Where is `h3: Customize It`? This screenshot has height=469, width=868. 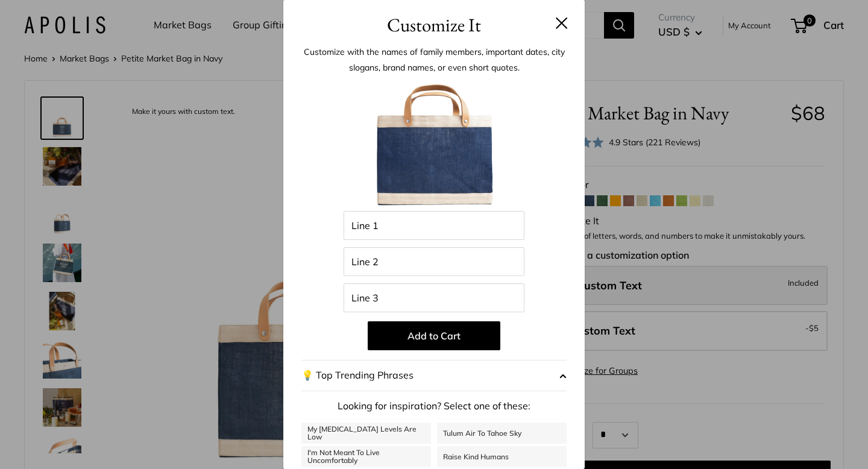
h3: Customize It is located at coordinates (434, 25).